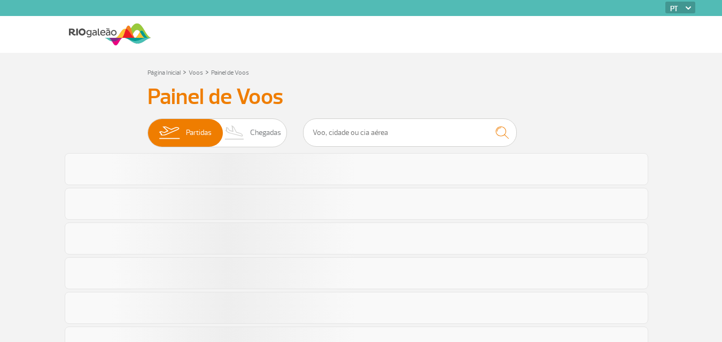 The height and width of the screenshot is (342, 722). Describe the element at coordinates (361, 97) in the screenshot. I see `h3: Painel de Voos` at that location.